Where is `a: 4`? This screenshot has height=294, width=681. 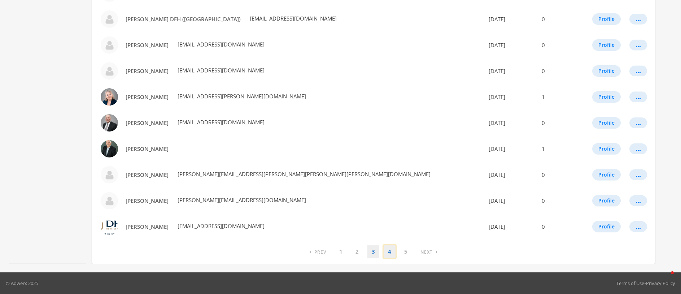 a: 4 is located at coordinates (389, 252).